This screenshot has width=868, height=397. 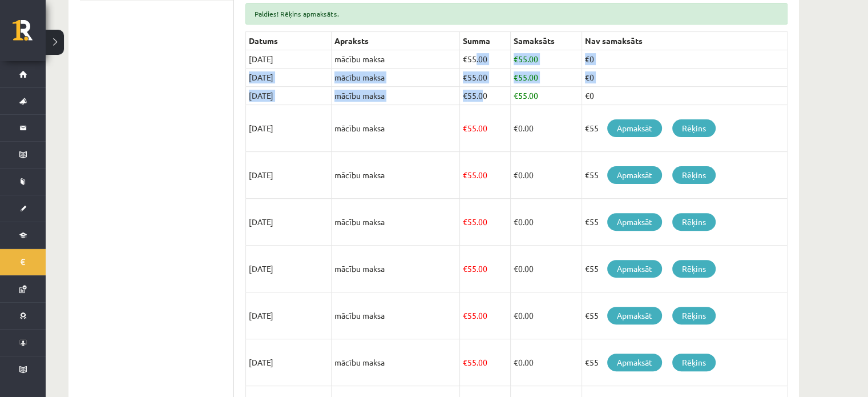 I want to click on div: Paldies! Rēķins apmaksāts., so click(x=517, y=13).